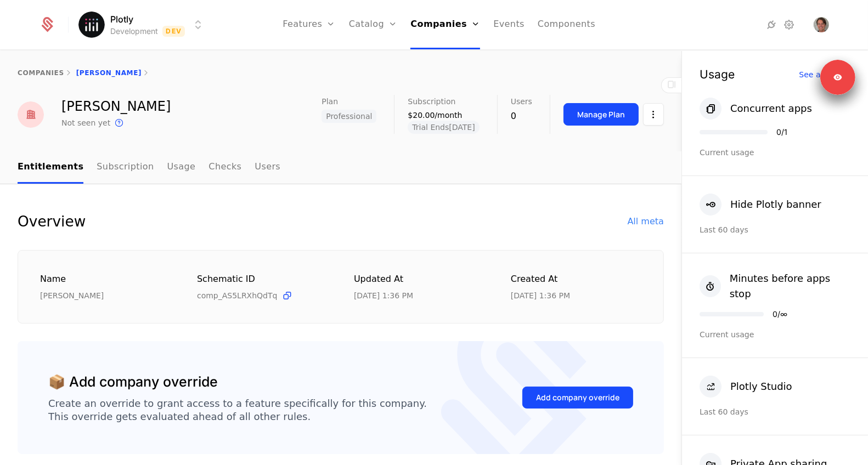 The width and height of the screenshot is (868, 465). I want to click on button: Open user button, so click(822, 25).